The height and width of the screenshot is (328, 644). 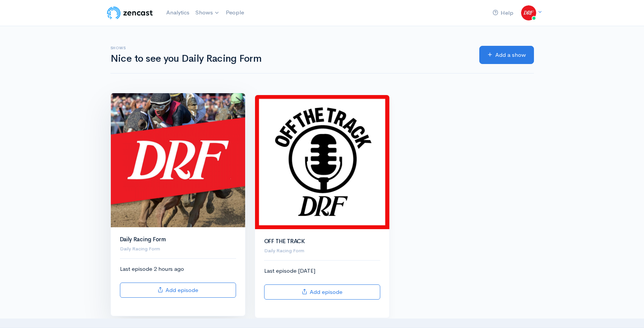 I want to click on img: ZenCast Logo, so click(x=129, y=13).